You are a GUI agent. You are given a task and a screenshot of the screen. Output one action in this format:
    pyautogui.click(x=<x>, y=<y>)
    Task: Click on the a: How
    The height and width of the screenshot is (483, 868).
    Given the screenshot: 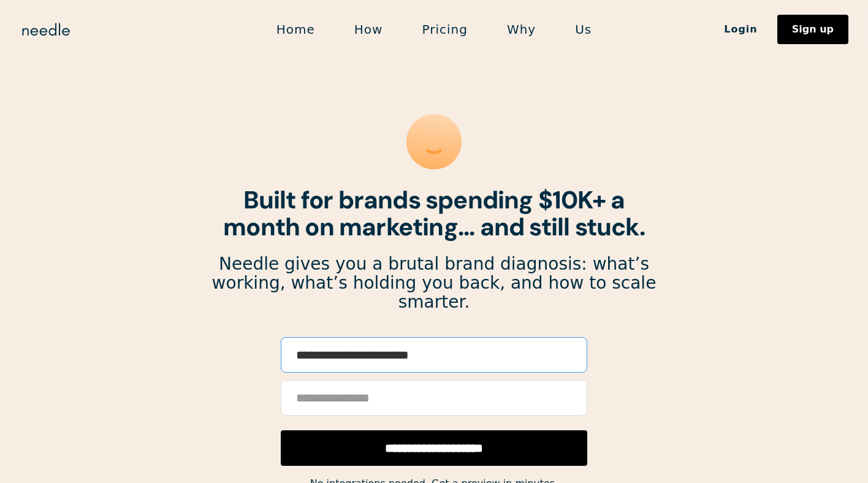 What is the action you would take?
    pyautogui.click(x=368, y=29)
    